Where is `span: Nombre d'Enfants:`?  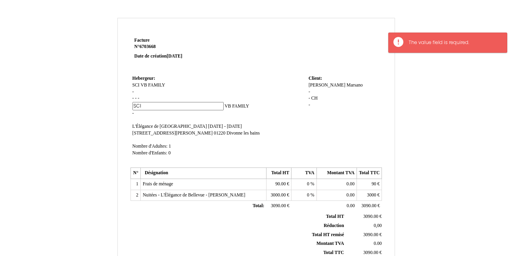 span: Nombre d'Enfants: is located at coordinates (150, 153).